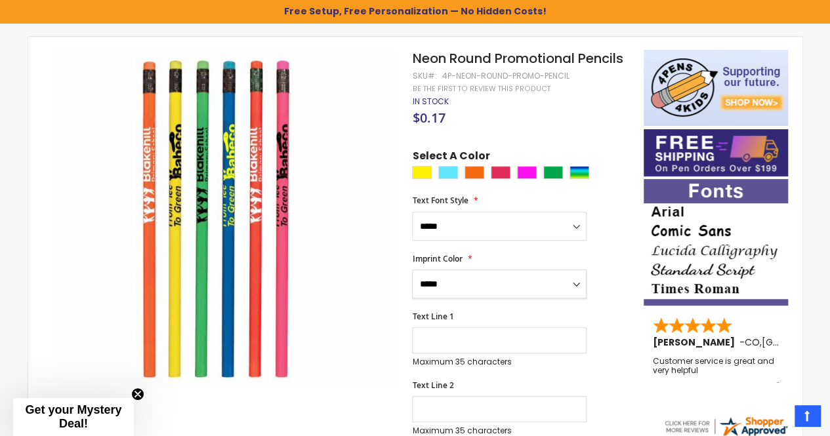 The width and height of the screenshot is (830, 436). Describe the element at coordinates (474, 173) in the screenshot. I see `div: Neon Orange` at that location.